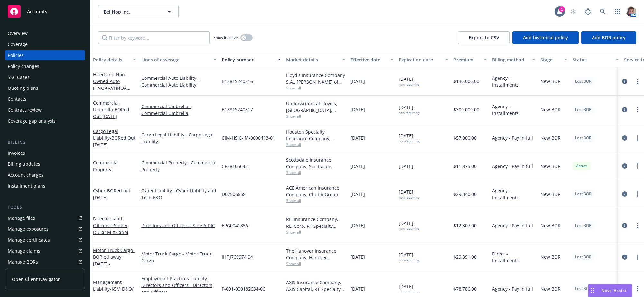  What do you see at coordinates (423, 60) in the screenshot?
I see `button: Expiration date` at bounding box center [423, 60].